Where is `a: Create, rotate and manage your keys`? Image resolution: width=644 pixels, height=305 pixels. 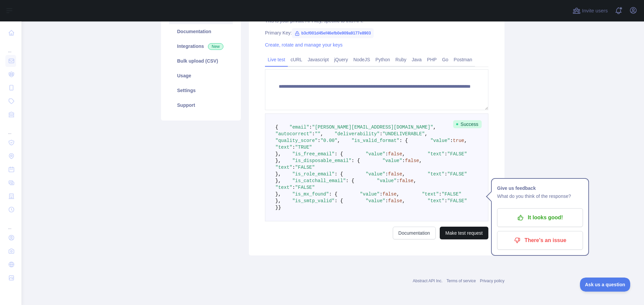 a: Create, rotate and manage your keys is located at coordinates (303, 45).